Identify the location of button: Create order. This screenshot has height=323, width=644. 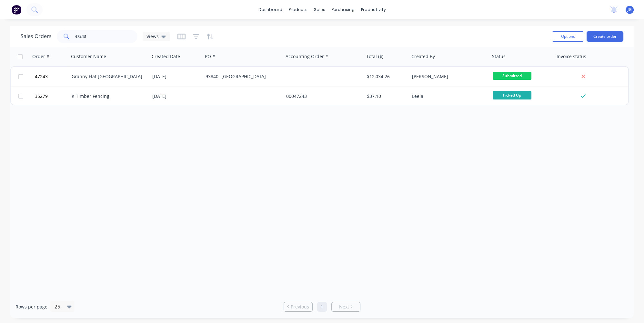
(606, 36).